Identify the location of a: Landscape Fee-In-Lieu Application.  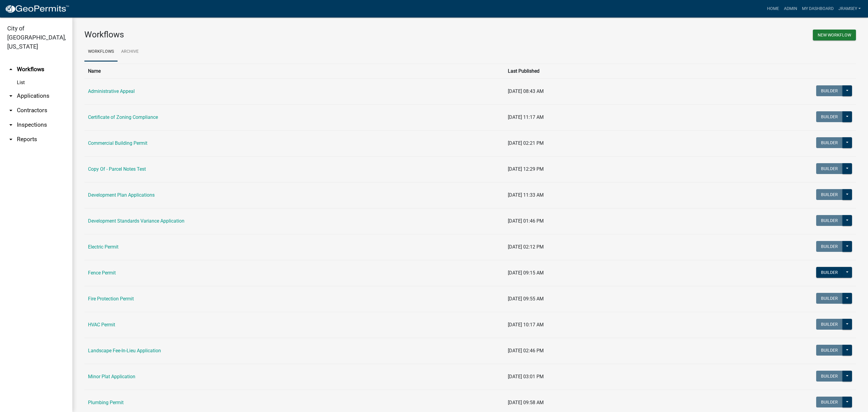
(125, 351).